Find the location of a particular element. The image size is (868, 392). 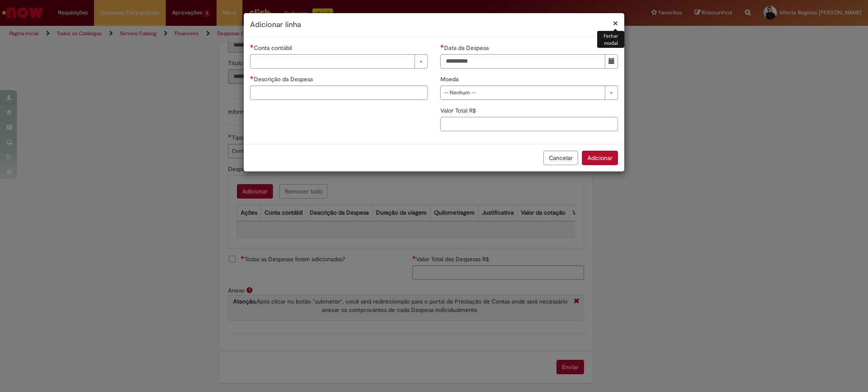

input: Valor Total R$ is located at coordinates (529, 124).